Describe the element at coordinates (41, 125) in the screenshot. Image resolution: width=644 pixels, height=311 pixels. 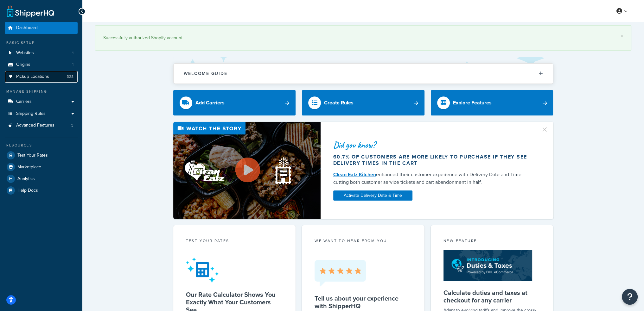
I see `li: Advanced Features` at that location.